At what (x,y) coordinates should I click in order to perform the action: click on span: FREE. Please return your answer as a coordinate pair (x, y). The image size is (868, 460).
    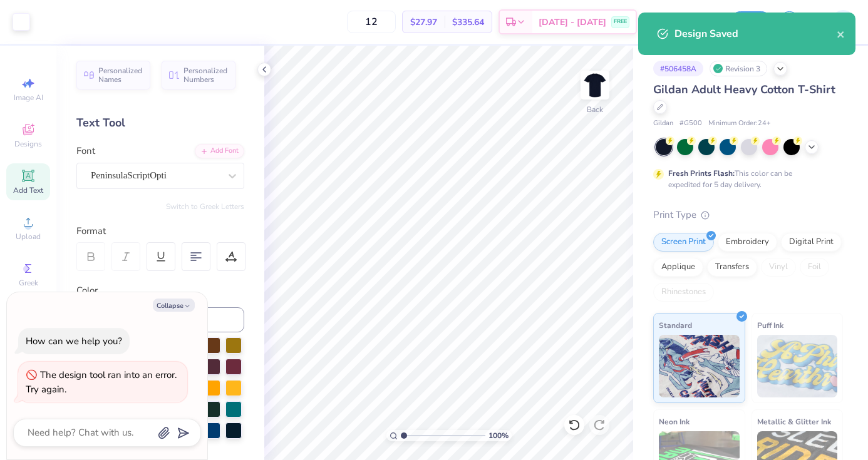
    Looking at the image, I should click on (620, 22).